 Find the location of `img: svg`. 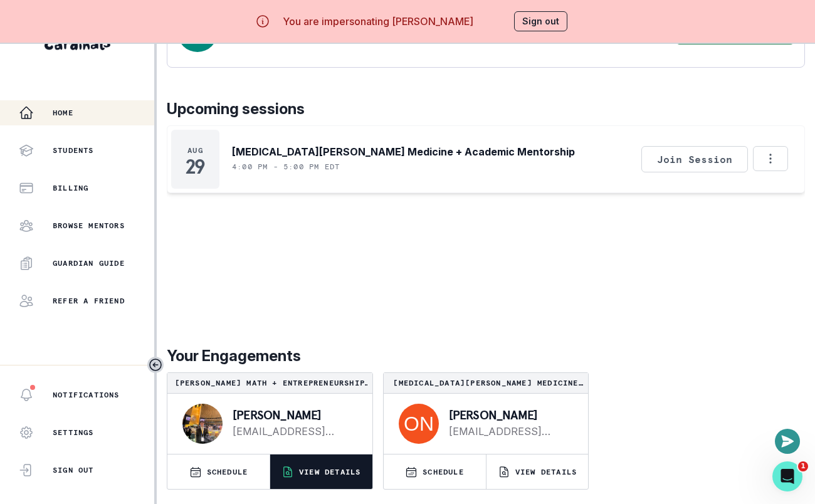

img: svg is located at coordinates (418, 424).